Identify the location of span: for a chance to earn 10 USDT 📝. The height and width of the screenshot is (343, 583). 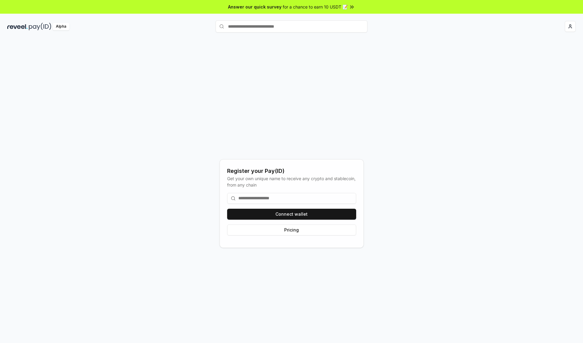
(315, 7).